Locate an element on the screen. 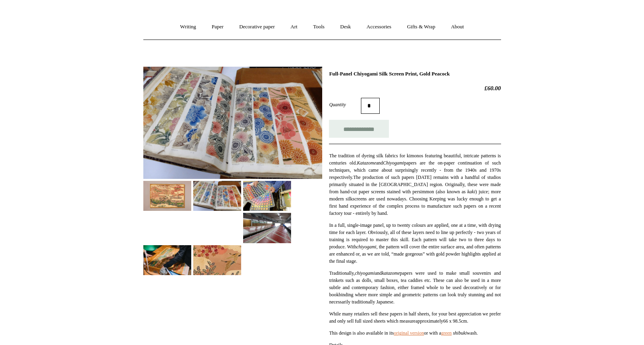 The width and height of the screenshot is (644, 345). span: This design is also available in its or with a wash. is located at coordinates (403, 333).